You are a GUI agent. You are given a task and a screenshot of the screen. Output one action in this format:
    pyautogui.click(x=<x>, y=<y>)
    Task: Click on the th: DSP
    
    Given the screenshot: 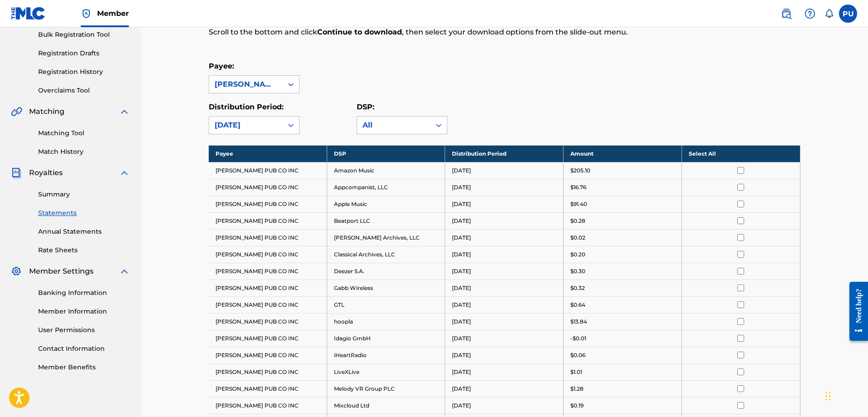 What is the action you would take?
    pyautogui.click(x=386, y=154)
    